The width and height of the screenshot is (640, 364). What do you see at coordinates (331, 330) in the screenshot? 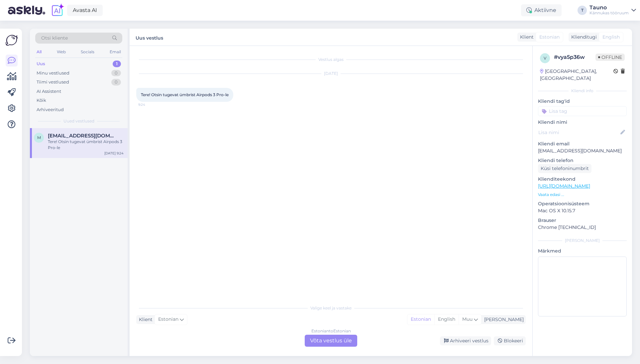
I see `div: Estonian to Estonian` at bounding box center [331, 330].